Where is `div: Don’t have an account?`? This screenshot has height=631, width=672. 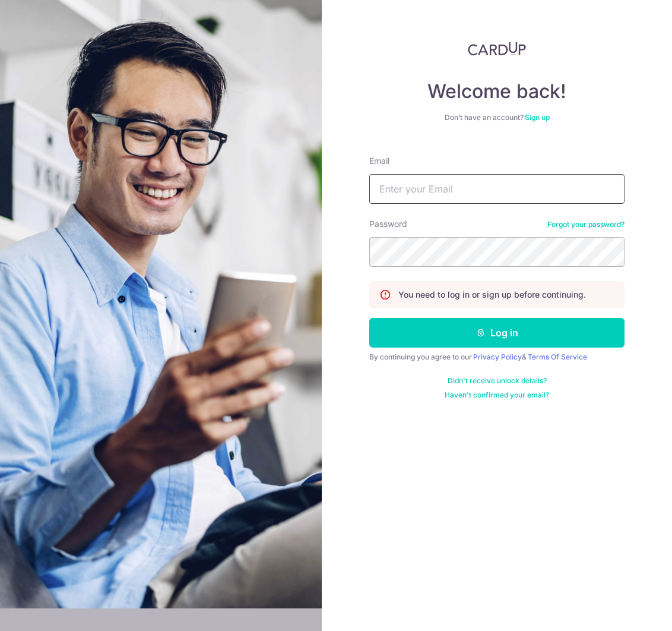 div: Don’t have an account? is located at coordinates (497, 118).